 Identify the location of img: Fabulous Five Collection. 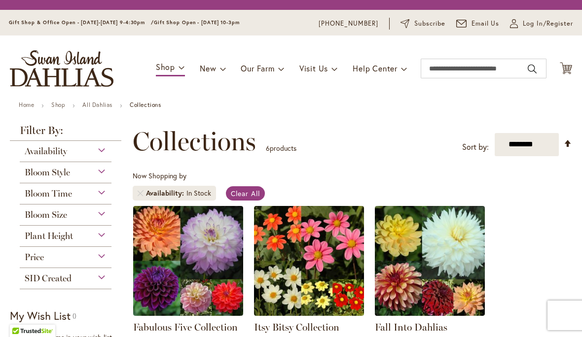
(188, 261).